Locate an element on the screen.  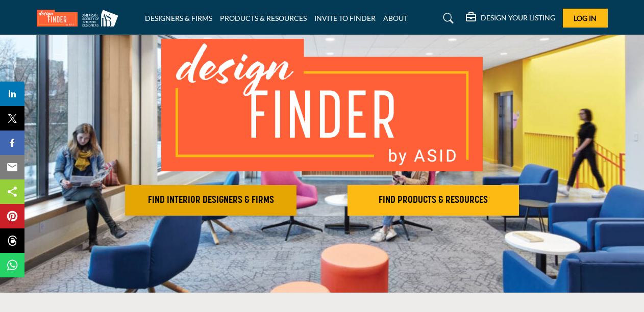
h5: DESIGN YOUR LISTING is located at coordinates (518, 18).